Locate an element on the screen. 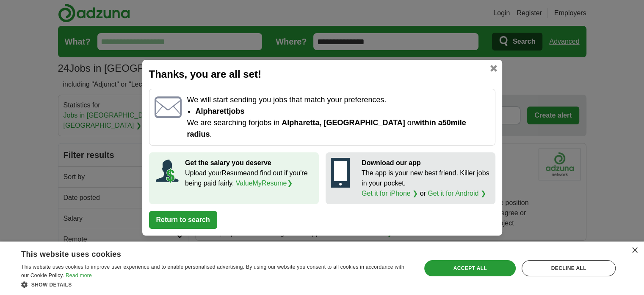  p: Get the salary you deserve is located at coordinates (249, 162).